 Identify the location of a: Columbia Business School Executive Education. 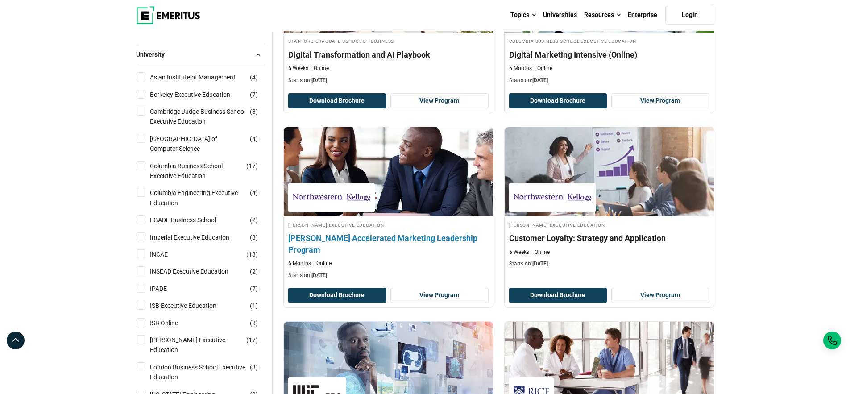
(206, 171).